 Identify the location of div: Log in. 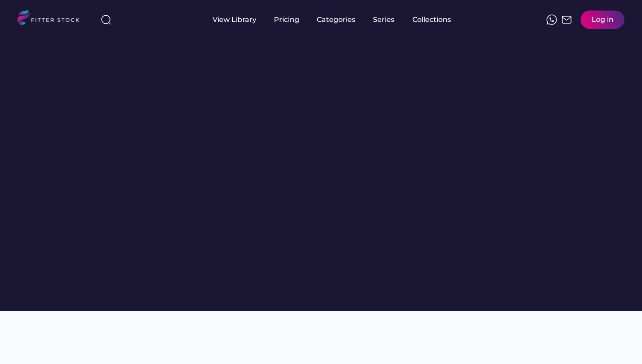
(603, 20).